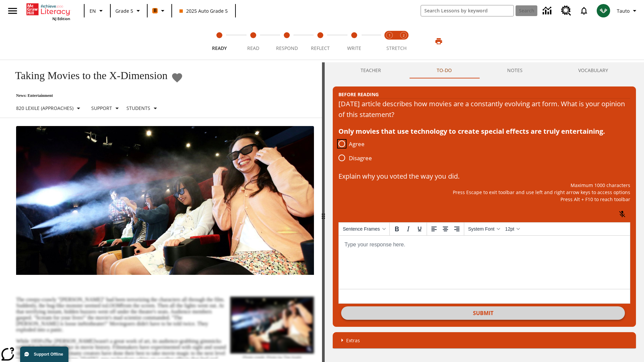  Describe the element at coordinates (467, 11) in the screenshot. I see `input: search field` at that location.